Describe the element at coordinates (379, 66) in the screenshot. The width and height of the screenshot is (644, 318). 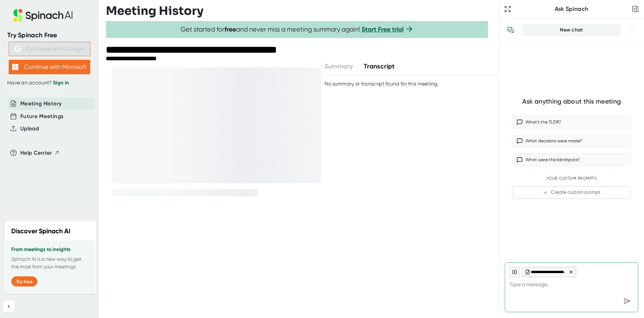
I see `span: Transcript` at that location.